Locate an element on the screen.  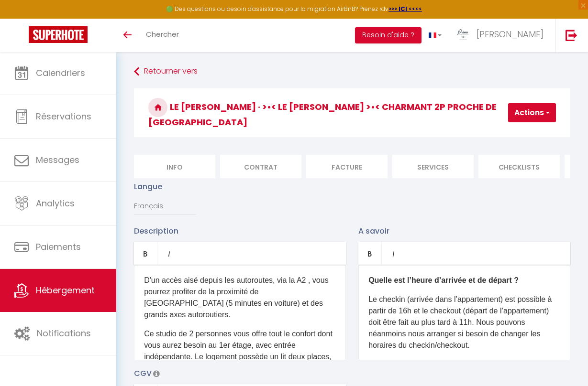
li: Contrat is located at coordinates (261, 166).